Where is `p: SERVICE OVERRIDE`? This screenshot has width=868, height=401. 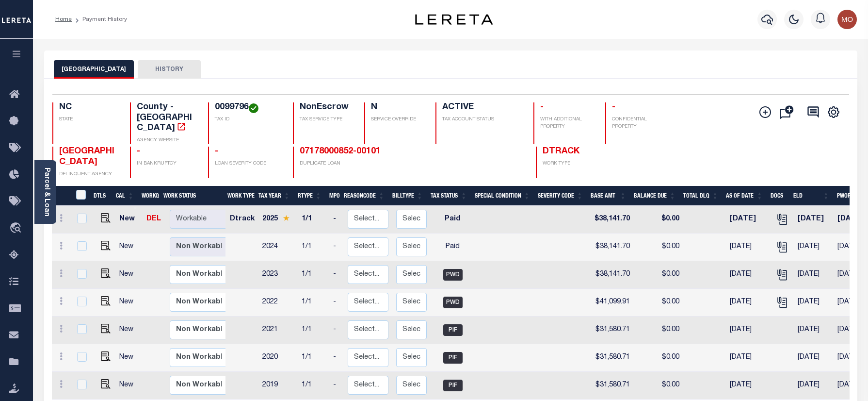 p: SERVICE OVERRIDE is located at coordinates (397, 119).